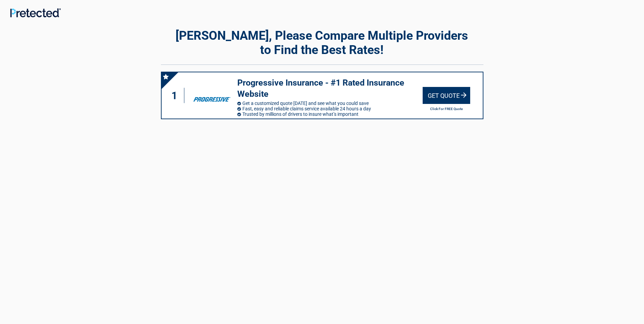 The height and width of the screenshot is (324, 644). What do you see at coordinates (446, 108) in the screenshot?
I see `h2: Click For FREE Quote` at bounding box center [446, 108].